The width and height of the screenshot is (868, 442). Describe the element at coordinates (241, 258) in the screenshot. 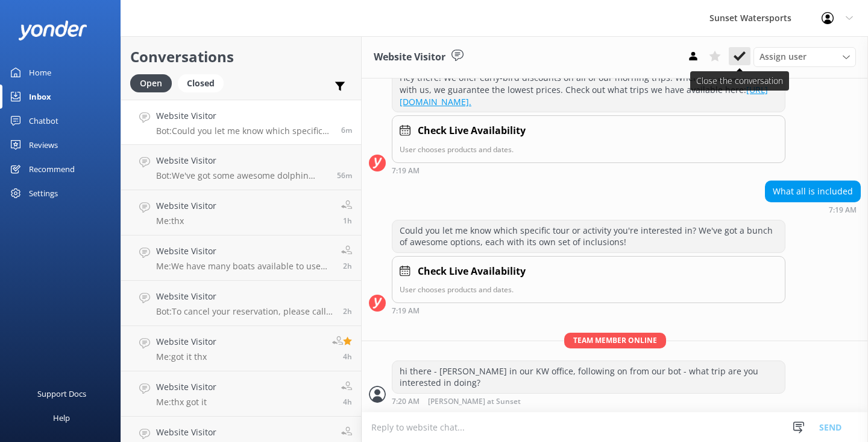

I see `a: Website VisitorMe:We have many boats available to use for full and half days if you are familiar ...` at that location.